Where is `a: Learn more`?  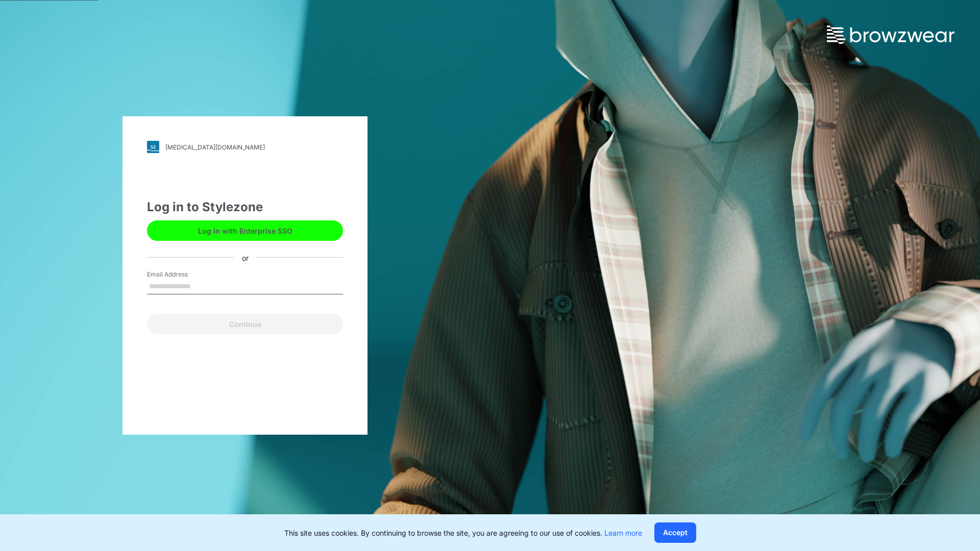
a: Learn more is located at coordinates (623, 533).